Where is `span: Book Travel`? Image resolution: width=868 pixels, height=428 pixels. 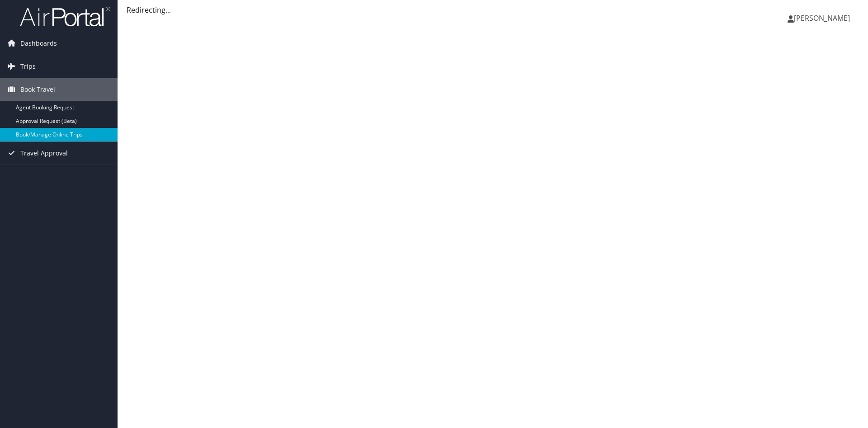
span: Book Travel is located at coordinates (38, 90).